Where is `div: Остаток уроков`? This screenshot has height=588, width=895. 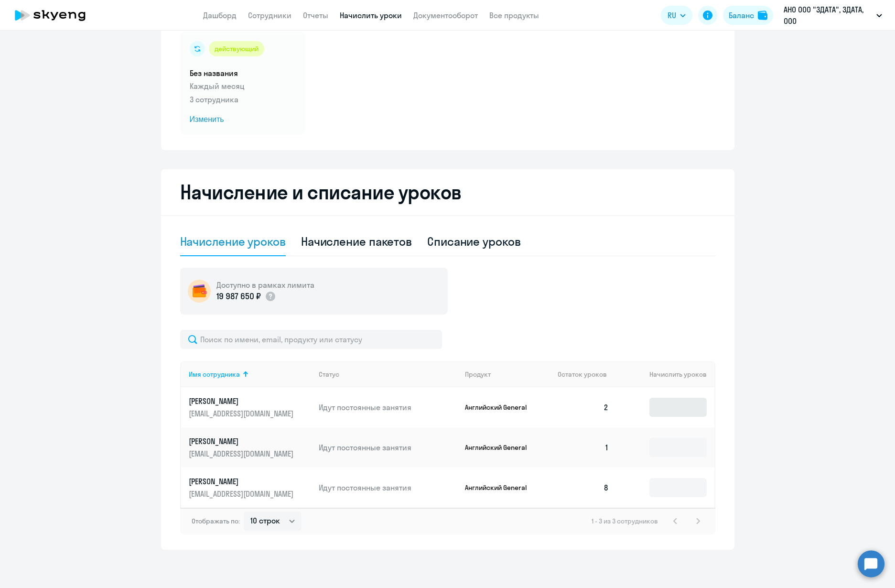 div: Остаток уроков is located at coordinates (587, 374).